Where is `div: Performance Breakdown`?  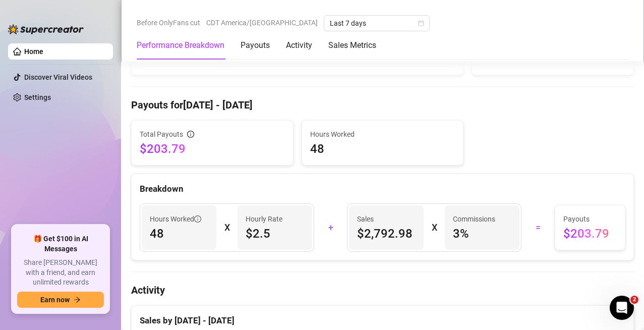 div: Performance Breakdown is located at coordinates (181, 45).